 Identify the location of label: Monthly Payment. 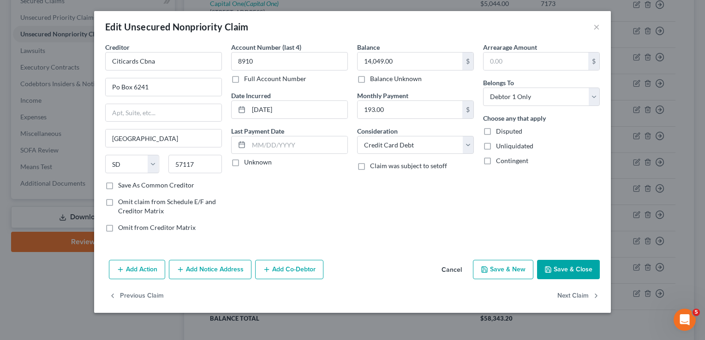
(382, 95).